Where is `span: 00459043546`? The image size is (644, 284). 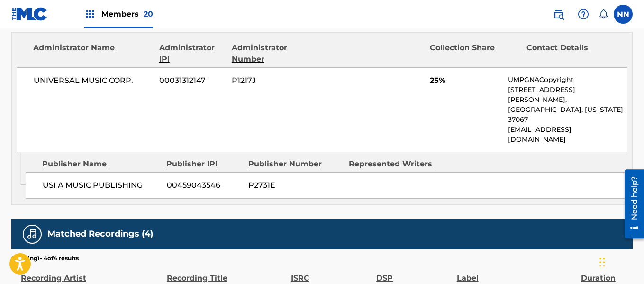
span: 00459043546 is located at coordinates (204, 185).